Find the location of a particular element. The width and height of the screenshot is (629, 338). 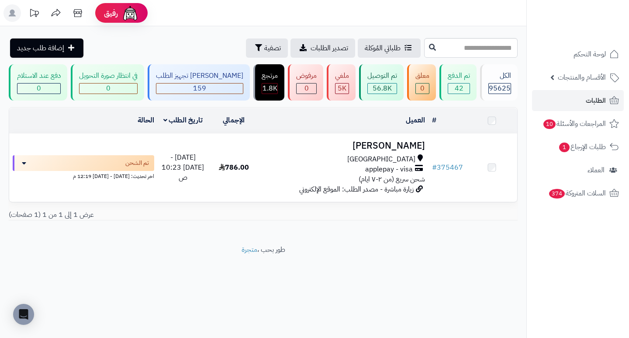

a: طلبات الإرجاع1 is located at coordinates (578, 147).